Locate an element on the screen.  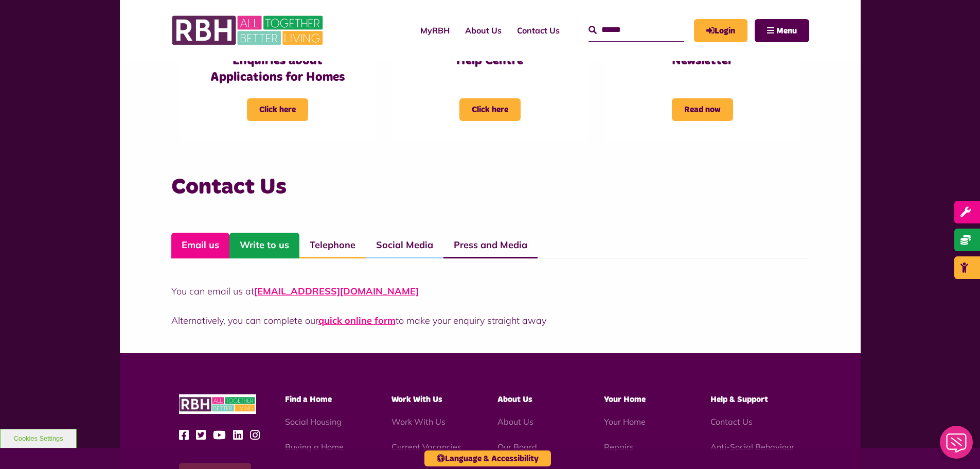
a: Our Board is located at coordinates (517, 447).